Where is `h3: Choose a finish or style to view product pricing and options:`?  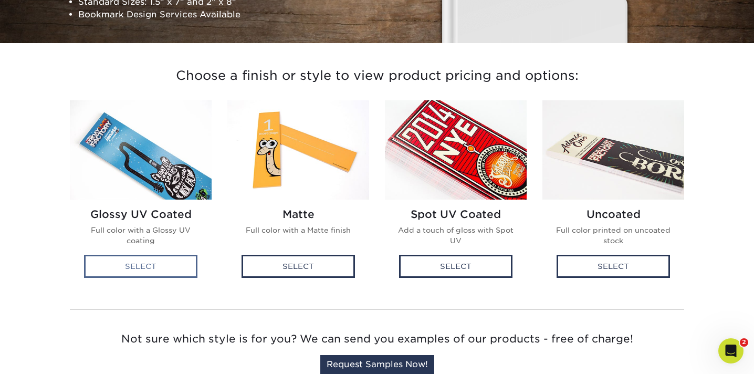
h3: Choose a finish or style to view product pricing and options: is located at coordinates (377, 76).